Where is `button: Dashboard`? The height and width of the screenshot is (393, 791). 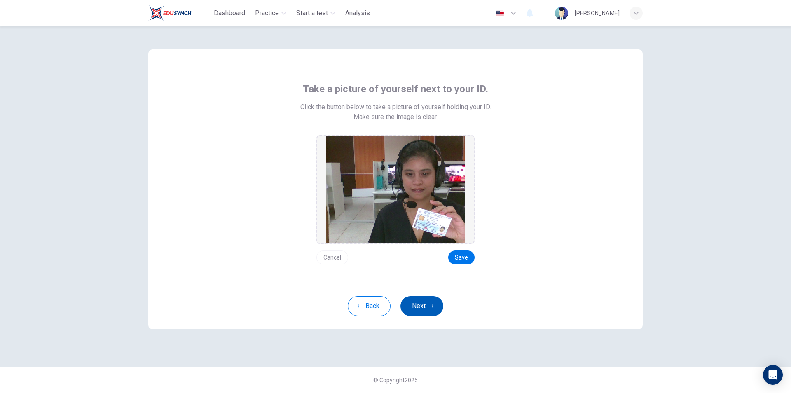 button: Dashboard is located at coordinates (229, 13).